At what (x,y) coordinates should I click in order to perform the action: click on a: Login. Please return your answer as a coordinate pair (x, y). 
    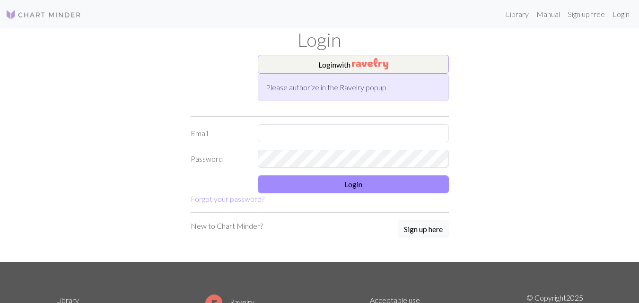
    Looking at the image, I should click on (622, 14).